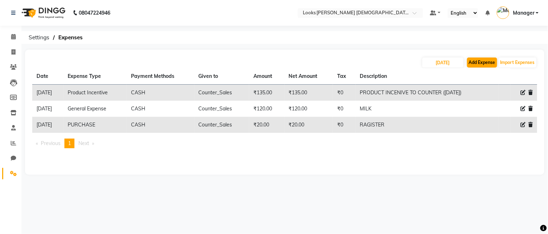 The image size is (548, 234). What do you see at coordinates (95, 13) in the screenshot?
I see `b: 08047224946` at bounding box center [95, 13].